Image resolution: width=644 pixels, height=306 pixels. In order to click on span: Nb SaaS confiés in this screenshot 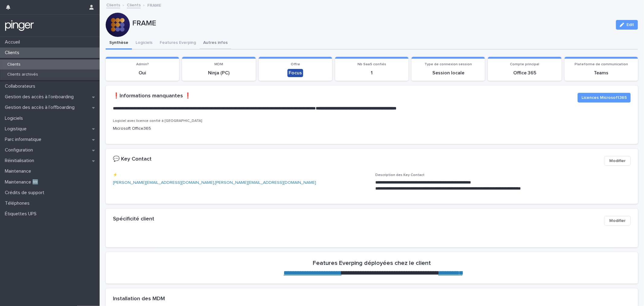, I will do `click(371, 65)`.